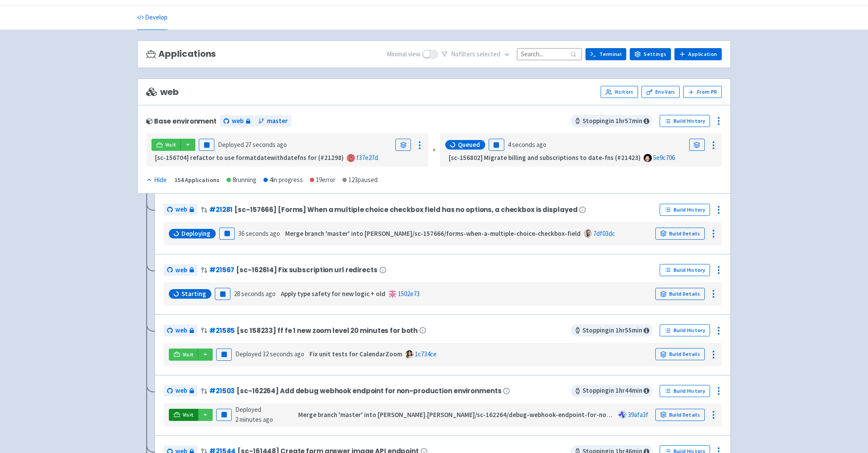  What do you see at coordinates (369, 391) in the screenshot?
I see `span: [sc-162264] Add debug webhook endpoint for non-production environments` at bounding box center [369, 391].